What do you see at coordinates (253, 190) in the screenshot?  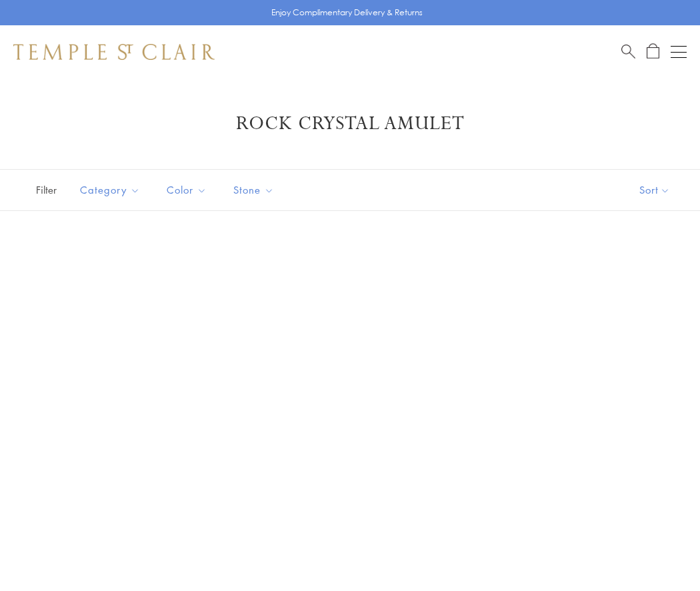 I see `button: Stone` at bounding box center [253, 190].